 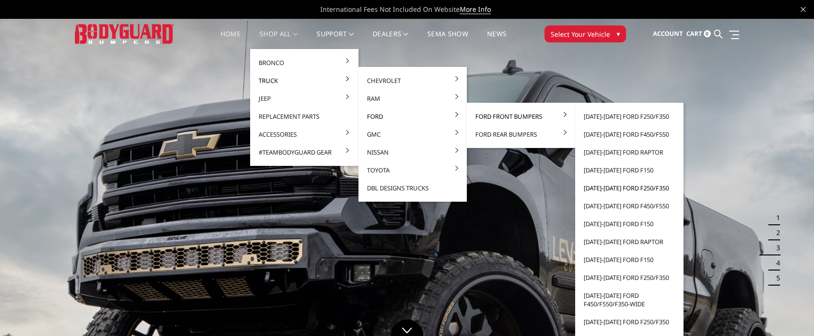 What do you see at coordinates (775, 218) in the screenshot?
I see `button: 1 of 5` at bounding box center [775, 218].